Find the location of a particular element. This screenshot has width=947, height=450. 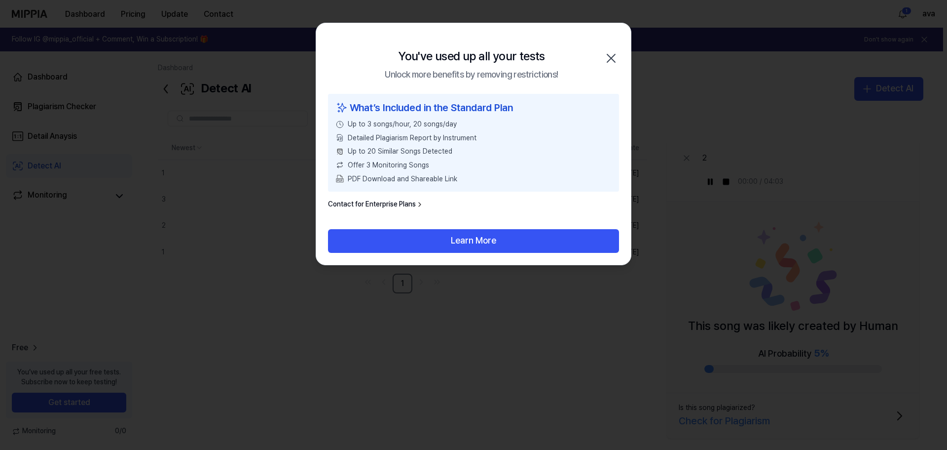

div: You've used up all your tests is located at coordinates (472, 56).